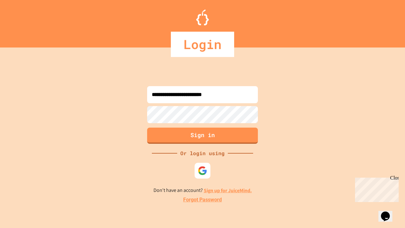  Describe the element at coordinates (203, 44) in the screenshot. I see `div: Login` at that location.